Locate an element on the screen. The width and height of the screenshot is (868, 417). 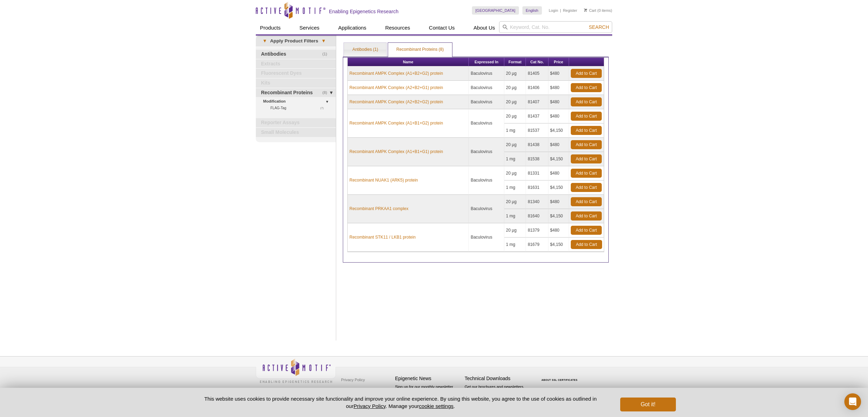
td: 81437 is located at coordinates (537, 116).